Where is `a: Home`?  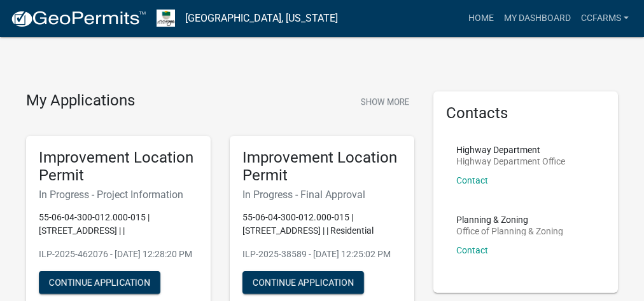
a: Home is located at coordinates (481, 19).